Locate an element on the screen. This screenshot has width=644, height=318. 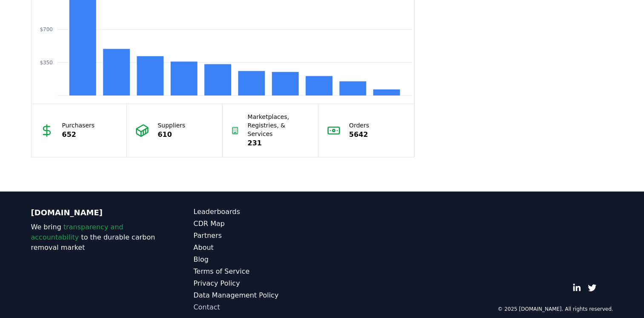
p: Purchasers is located at coordinates (78, 126).